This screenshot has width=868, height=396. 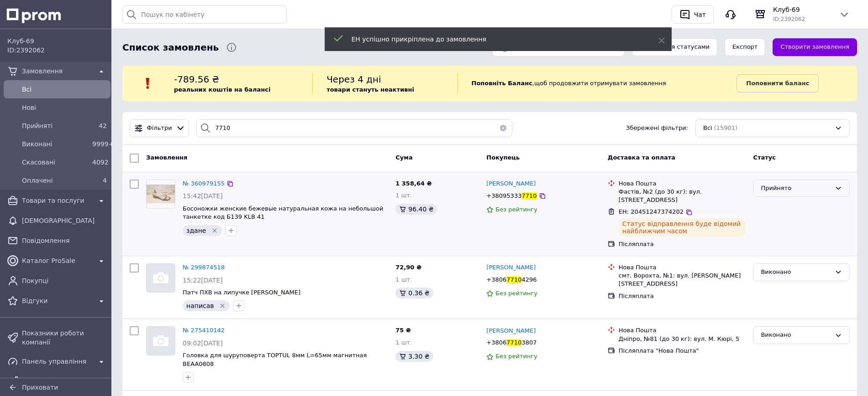 What do you see at coordinates (196, 79) in the screenshot?
I see `span: -789.56 ₴` at bounding box center [196, 79].